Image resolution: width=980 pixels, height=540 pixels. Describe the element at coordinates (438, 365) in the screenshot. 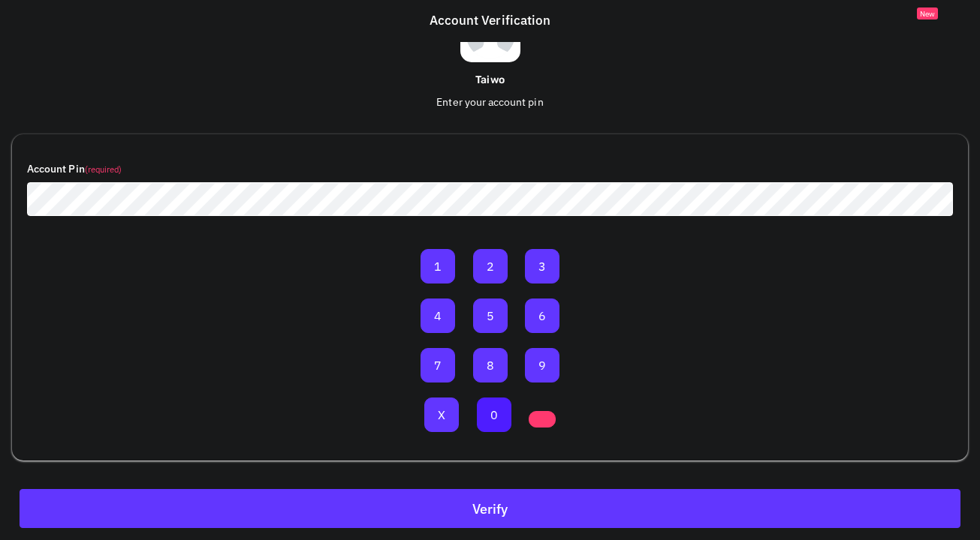

I see `button: 7` at that location.